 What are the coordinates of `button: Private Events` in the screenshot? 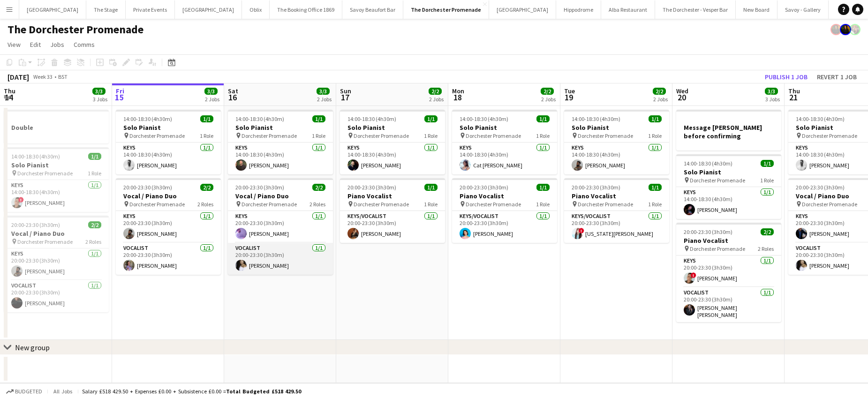 It's located at (150, 10).